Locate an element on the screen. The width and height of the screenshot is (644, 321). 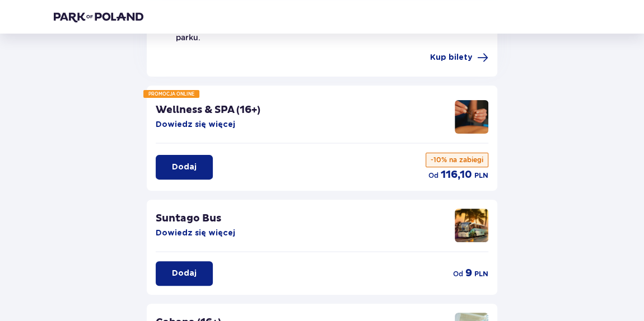
p: Suntago Bus is located at coordinates (188, 219).